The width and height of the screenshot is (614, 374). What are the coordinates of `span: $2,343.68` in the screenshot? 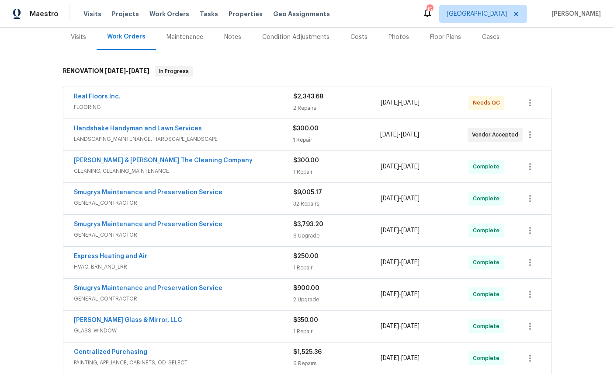 It's located at (308, 97).